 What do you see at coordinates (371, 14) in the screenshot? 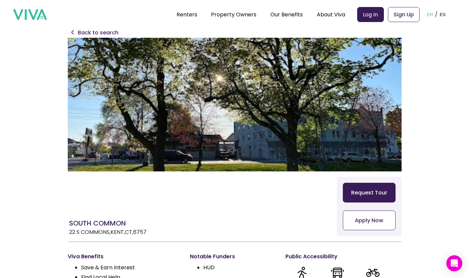
I see `a: Log In` at bounding box center [371, 14].